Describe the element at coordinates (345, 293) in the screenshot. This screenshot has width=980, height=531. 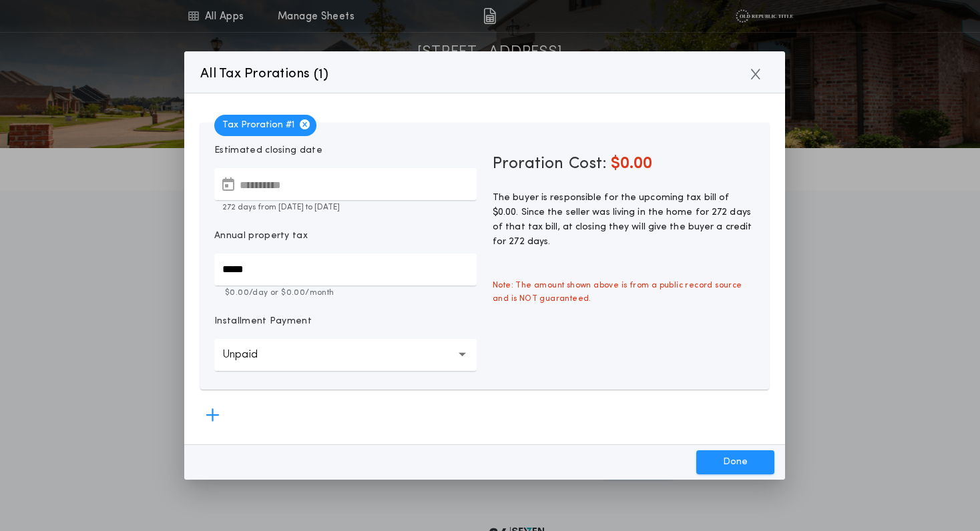
I see `p: $0.00 /day or $0.00 /month` at that location.